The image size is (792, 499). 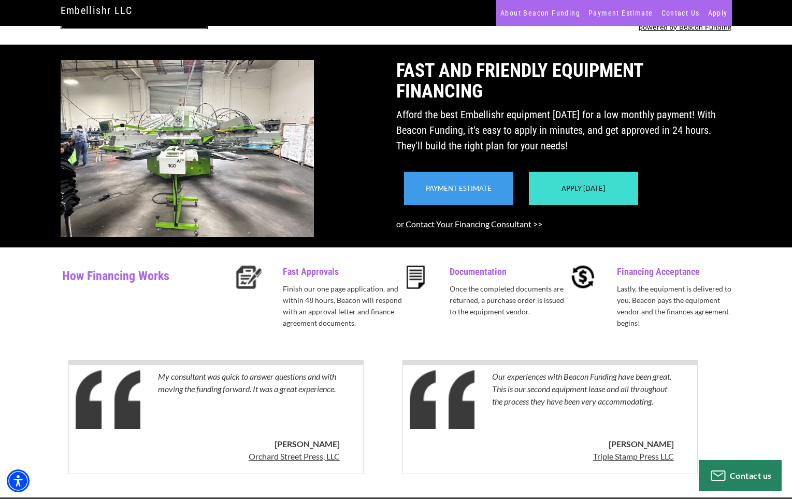 I want to click on a: embellishr.com - open in a new tab, so click(x=187, y=147).